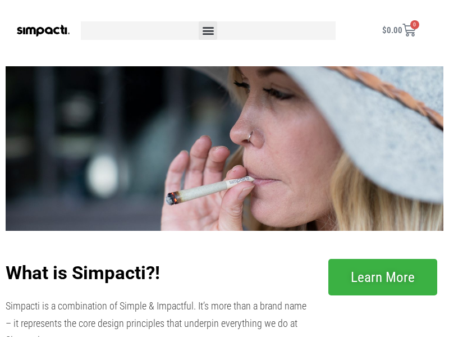  I want to click on span: Learn More, so click(383, 277).